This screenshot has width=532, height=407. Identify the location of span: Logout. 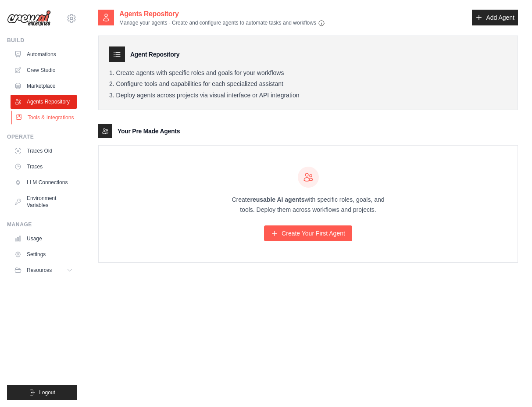
(47, 393).